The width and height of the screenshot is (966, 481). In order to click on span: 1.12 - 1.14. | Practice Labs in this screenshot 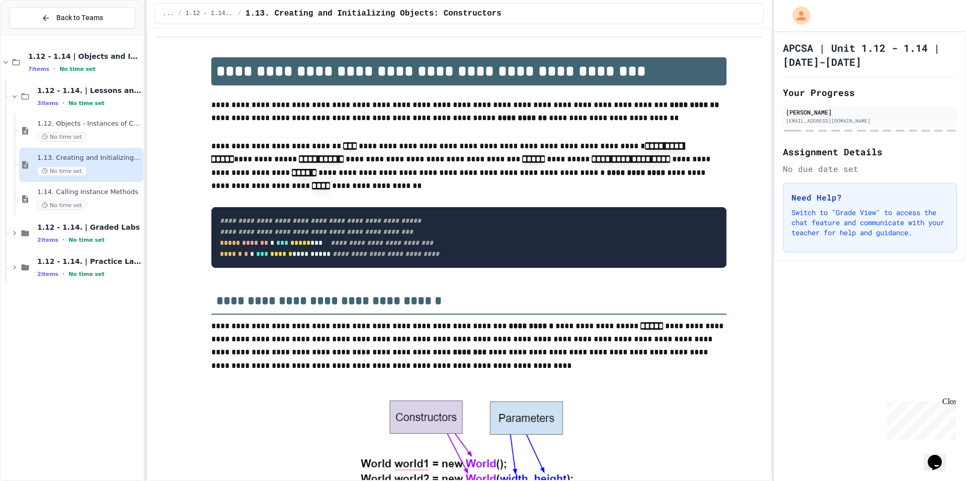, I will do `click(89, 262)`.